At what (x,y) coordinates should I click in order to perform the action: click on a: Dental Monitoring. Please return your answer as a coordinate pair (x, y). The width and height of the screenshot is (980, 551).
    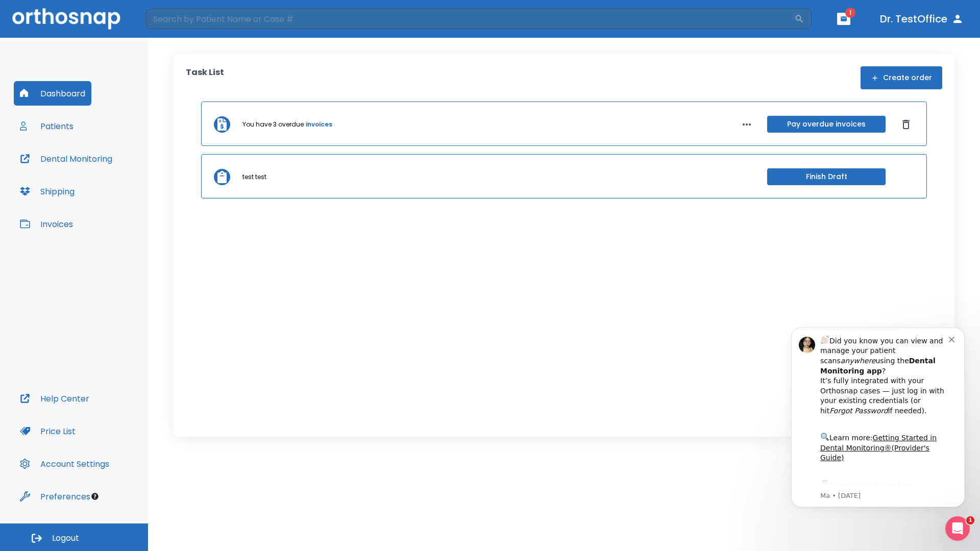
    Looking at the image, I should click on (66, 159).